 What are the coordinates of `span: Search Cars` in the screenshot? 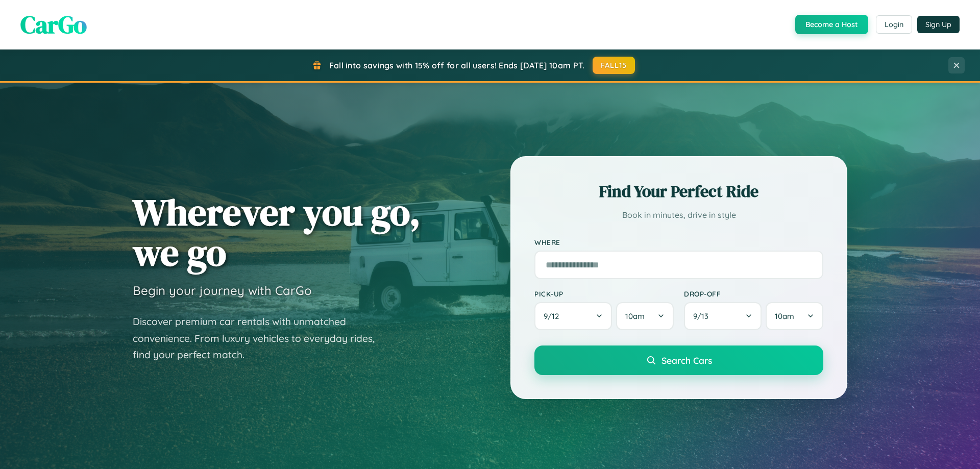 It's located at (686, 360).